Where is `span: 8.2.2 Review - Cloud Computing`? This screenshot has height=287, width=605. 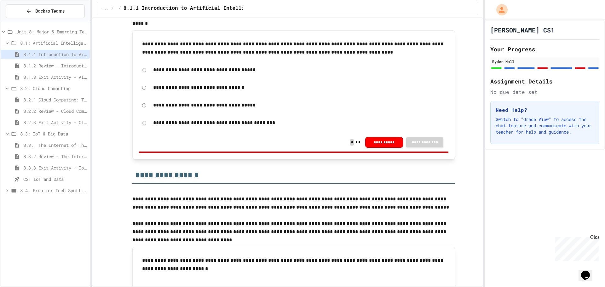 span: 8.2.2 Review - Cloud Computing is located at coordinates (55, 111).